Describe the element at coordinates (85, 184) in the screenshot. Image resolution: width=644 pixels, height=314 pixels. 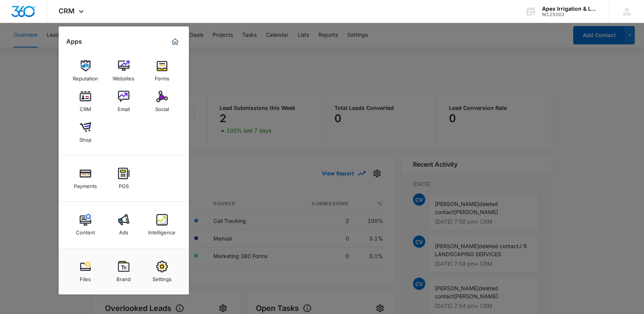
I see `div: Payments` at that location.